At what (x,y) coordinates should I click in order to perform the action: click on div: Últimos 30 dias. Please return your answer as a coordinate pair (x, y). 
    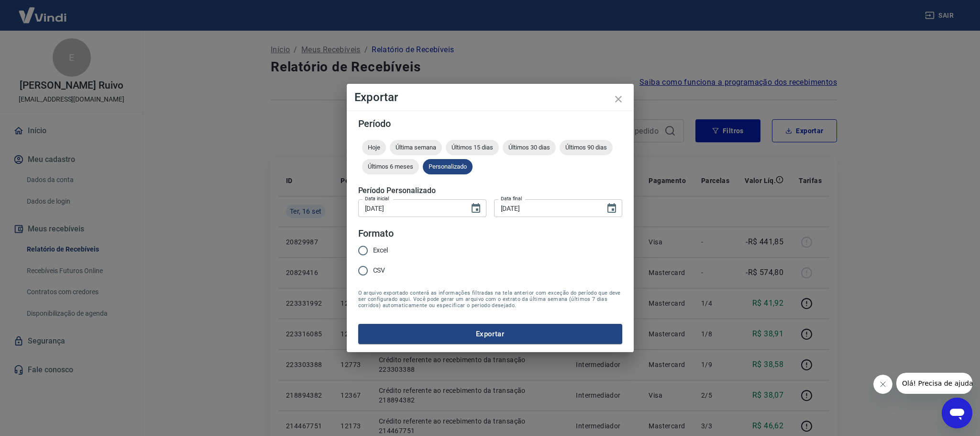
    Looking at the image, I should click on (529, 148).